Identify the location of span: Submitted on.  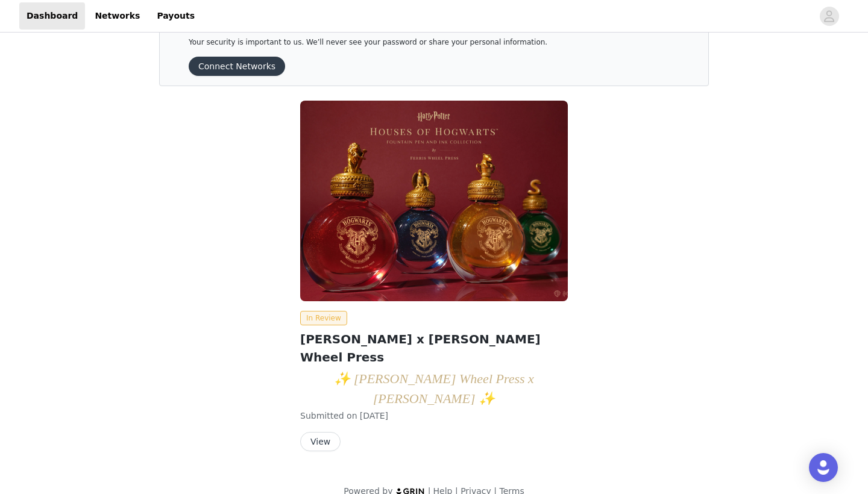
(328, 415).